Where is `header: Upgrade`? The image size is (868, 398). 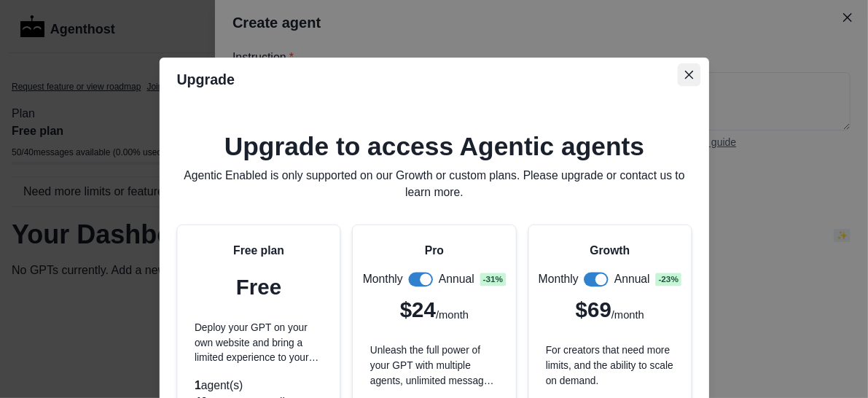 header: Upgrade is located at coordinates (434, 79).